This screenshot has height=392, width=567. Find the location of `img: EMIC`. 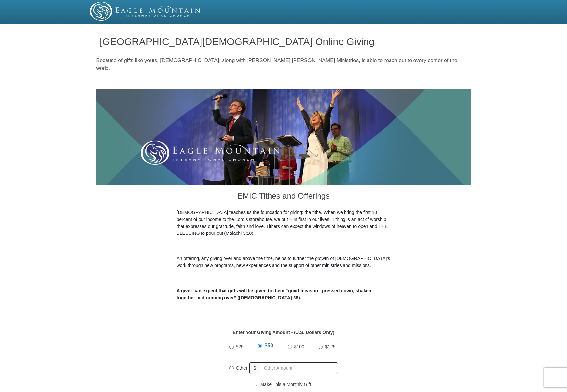

img: EMIC is located at coordinates (145, 11).